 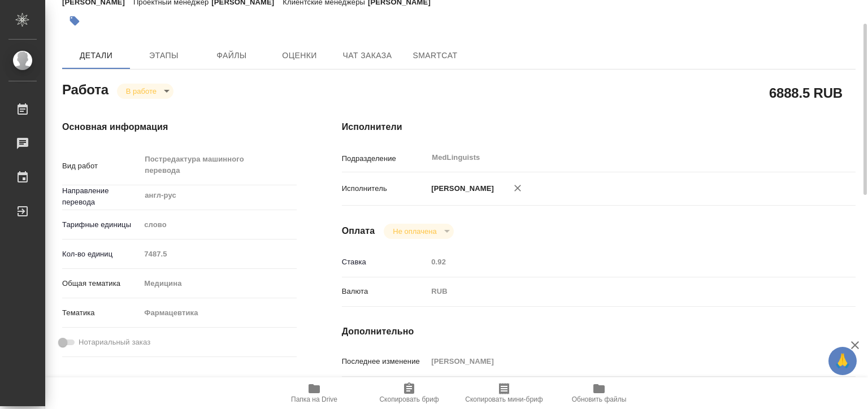 What do you see at coordinates (504, 399) in the screenshot?
I see `span: Скопировать мини-бриф` at bounding box center [504, 399].